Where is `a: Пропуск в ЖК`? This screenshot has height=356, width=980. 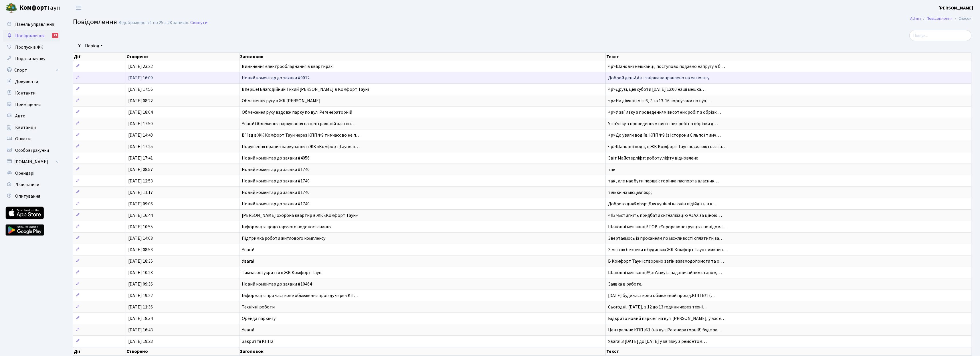 a: Пропуск в ЖК is located at coordinates (31, 47).